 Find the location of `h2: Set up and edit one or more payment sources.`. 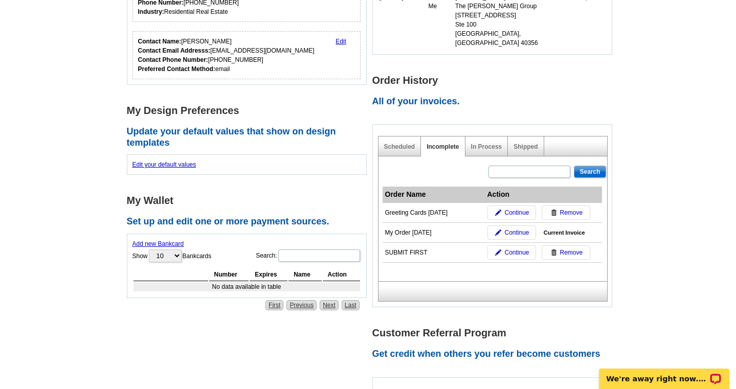

h2: Set up and edit one or more payment sources. is located at coordinates (250, 222).